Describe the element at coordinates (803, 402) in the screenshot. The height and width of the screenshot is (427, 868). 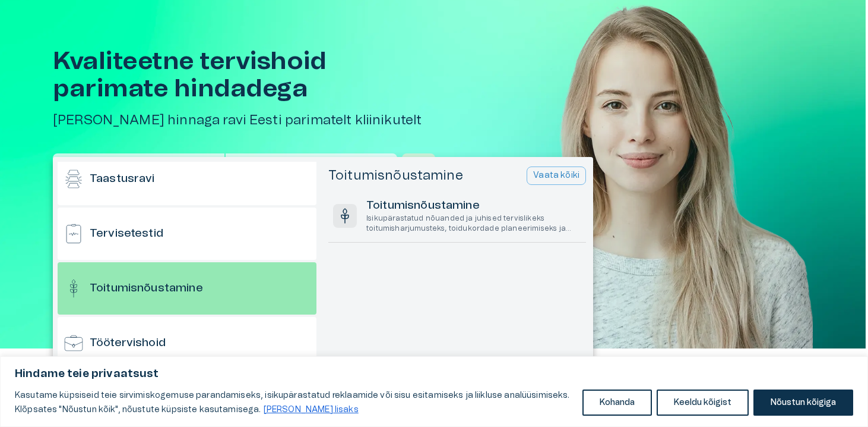
I see `button: Nõustun kõigiga` at that location.